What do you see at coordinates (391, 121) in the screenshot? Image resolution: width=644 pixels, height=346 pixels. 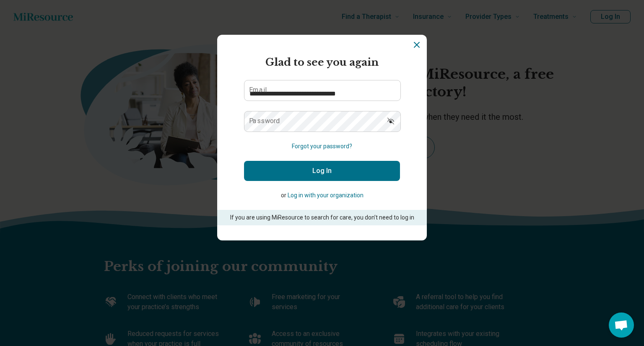 I see `button: Show password` at bounding box center [391, 121].